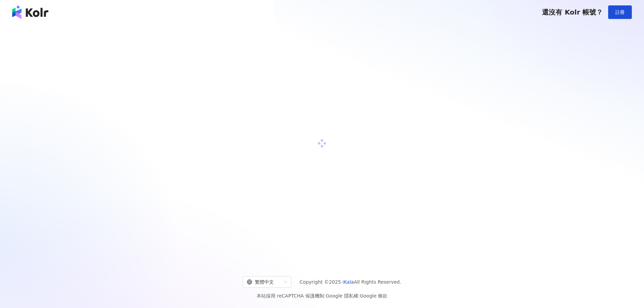 This screenshot has width=644, height=308. I want to click on a: Google 條款, so click(373, 296).